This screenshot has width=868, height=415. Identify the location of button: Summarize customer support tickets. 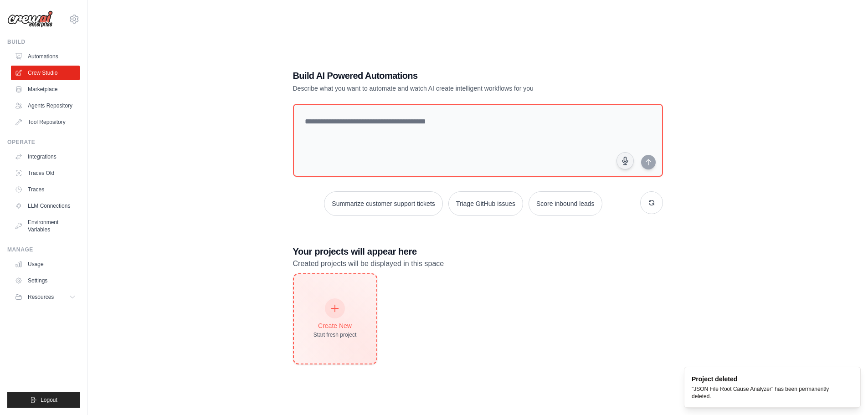
(384, 204).